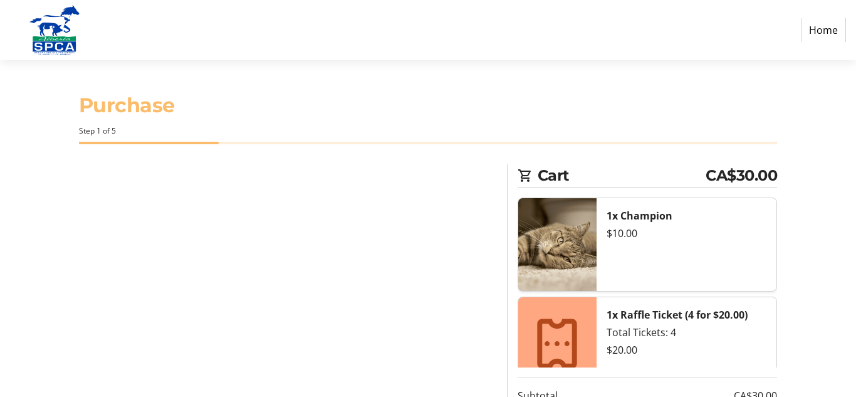 The width and height of the screenshot is (856, 397). What do you see at coordinates (428, 131) in the screenshot?
I see `div: Step 1 of 5` at bounding box center [428, 131].